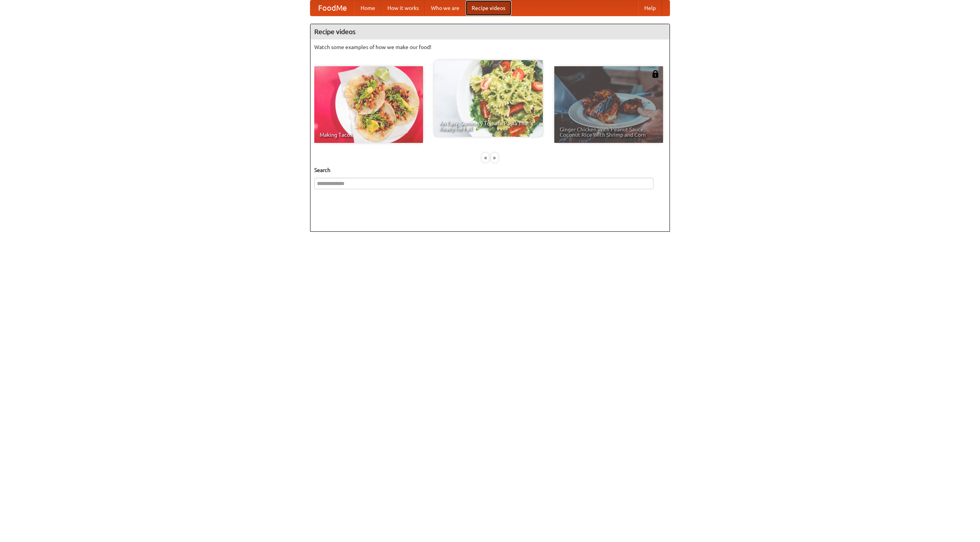  Describe the element at coordinates (369, 135) in the screenshot. I see `span: Making Tacos` at that location.